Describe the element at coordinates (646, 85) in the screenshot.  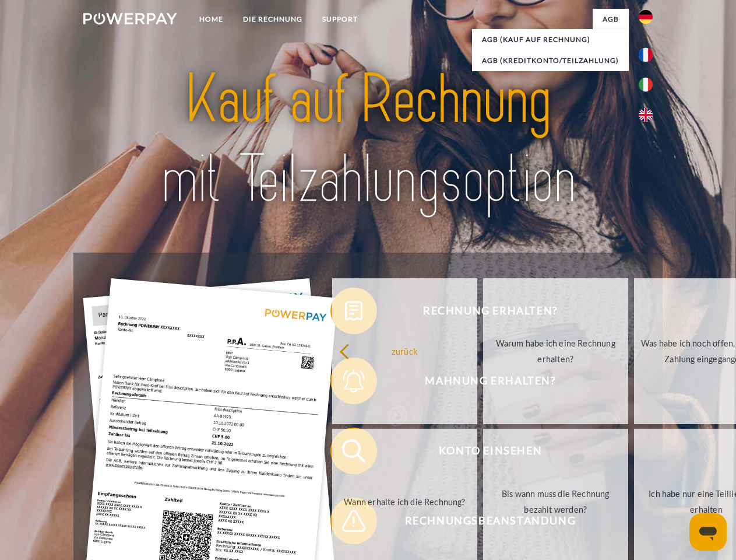
I see `img: it` at that location.